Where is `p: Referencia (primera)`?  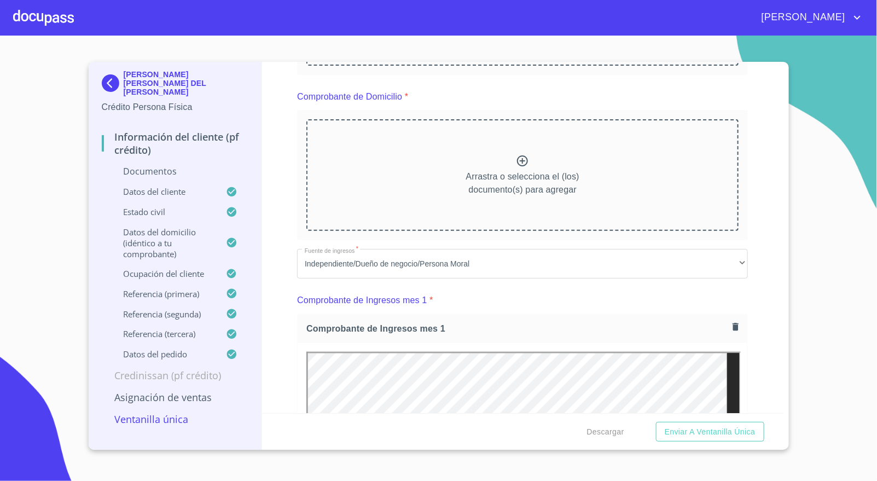 p: Referencia (primera) is located at coordinates (164, 294).